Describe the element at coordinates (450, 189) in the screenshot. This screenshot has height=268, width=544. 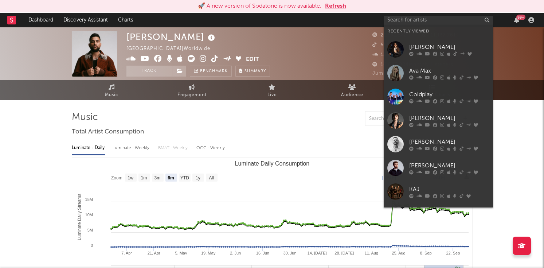
I see `div: KAJ` at that location.